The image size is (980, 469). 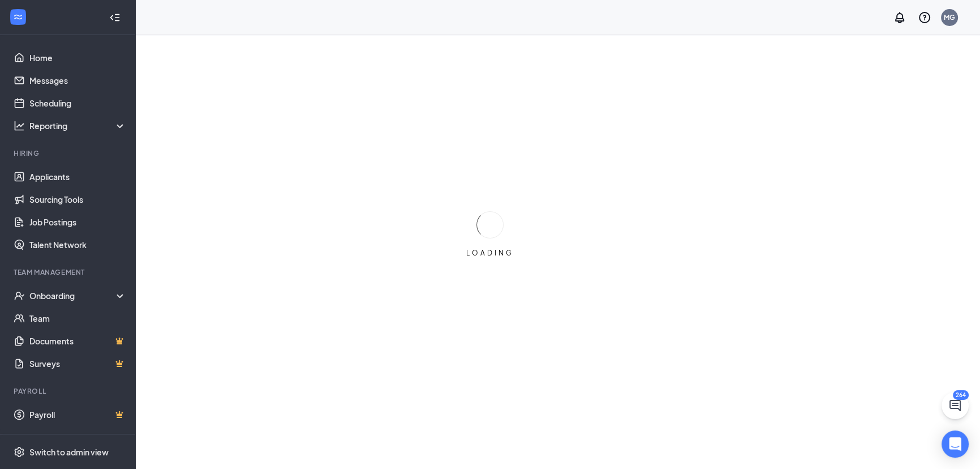 What do you see at coordinates (78, 244) in the screenshot?
I see `a: Talent Network` at bounding box center [78, 244].